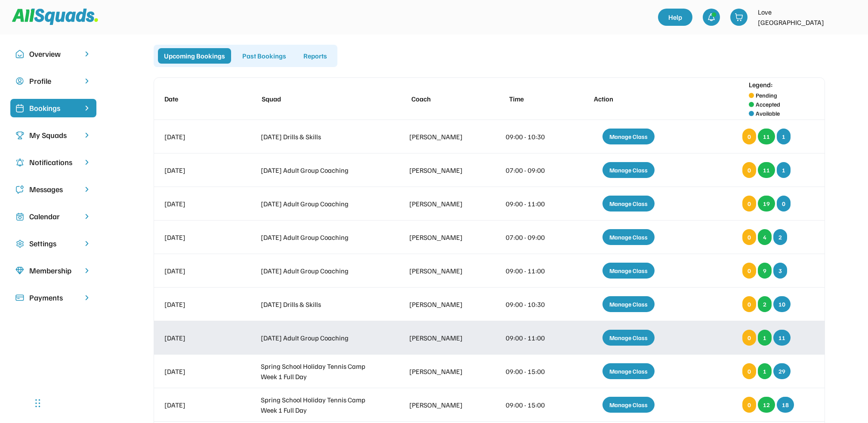 This screenshot has width=868, height=423. I want to click on img: Icon%20copy%205.svg, so click(20, 190).